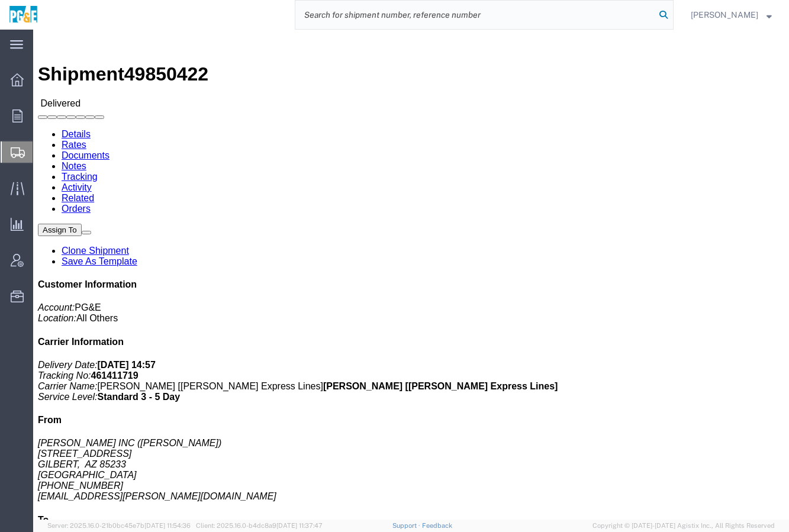 Image resolution: width=789 pixels, height=532 pixels. I want to click on img: logo, so click(23, 15).